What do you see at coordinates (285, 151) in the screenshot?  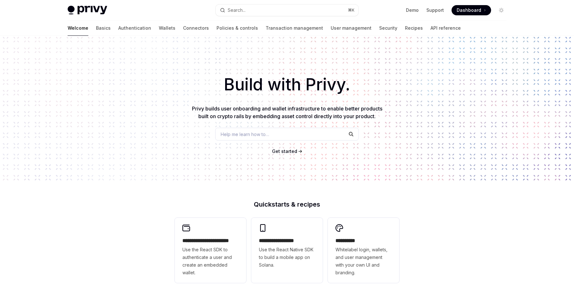 I see `span: Get started` at bounding box center [285, 151].